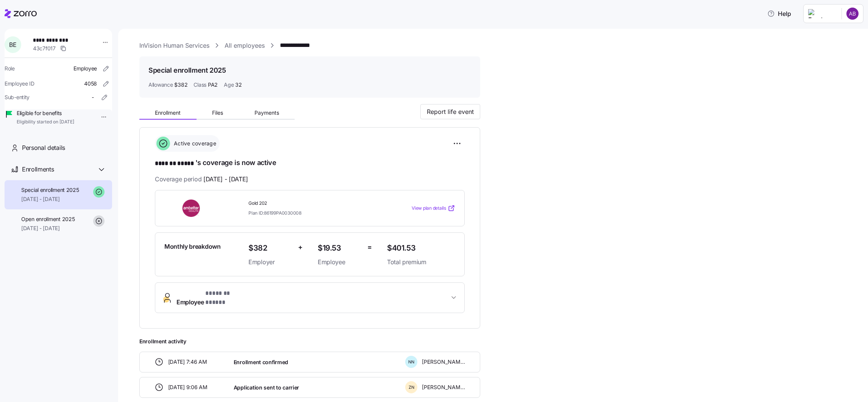 The height and width of the screenshot is (402, 868). I want to click on span: B E, so click(12, 45).